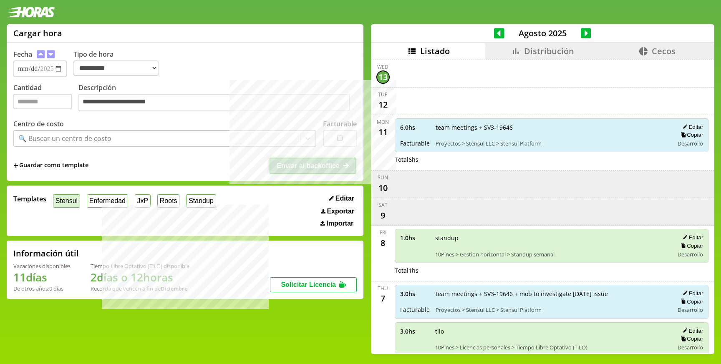 The width and height of the screenshot is (721, 364). I want to click on div: Recordá que vencen a fin de, so click(140, 289).